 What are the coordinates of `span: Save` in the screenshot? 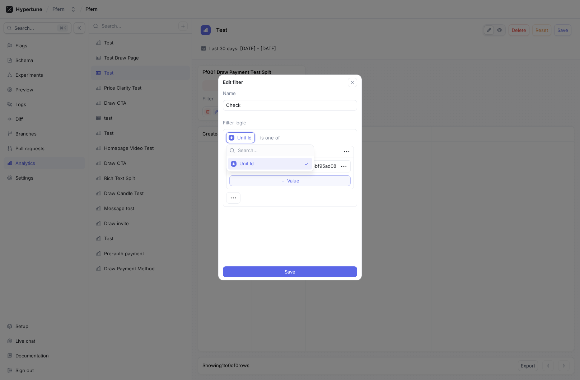 It's located at (290, 272).